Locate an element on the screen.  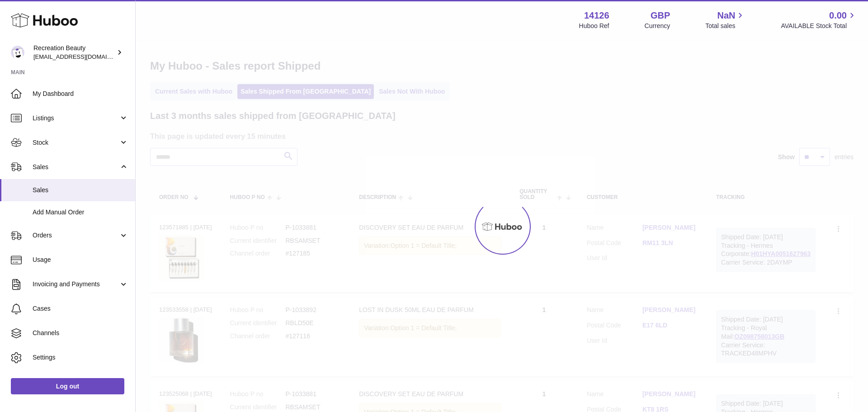
img: internalAdmin-14126@internal.huboo.com is located at coordinates (18, 52).